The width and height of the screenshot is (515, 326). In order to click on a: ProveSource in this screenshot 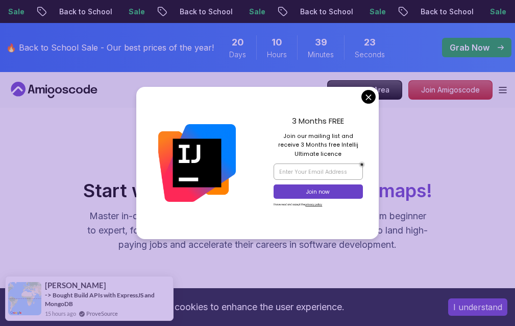, I will do `click(102, 313)`.